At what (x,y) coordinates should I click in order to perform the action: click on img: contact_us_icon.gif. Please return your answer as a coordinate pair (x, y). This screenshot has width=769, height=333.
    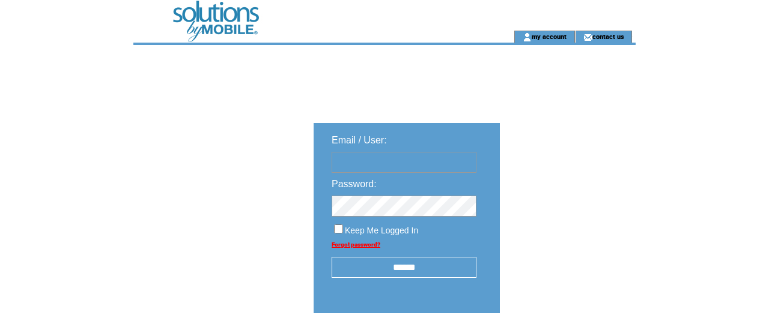
    Looking at the image, I should click on (587, 37).